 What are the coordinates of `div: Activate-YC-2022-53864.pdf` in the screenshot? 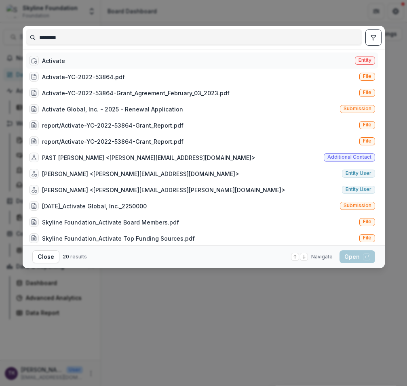 It's located at (83, 77).